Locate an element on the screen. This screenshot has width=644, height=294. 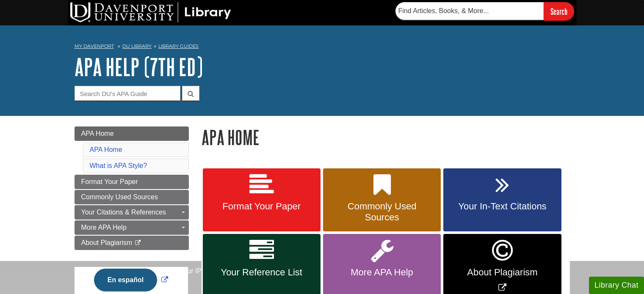
a: What is APA Style? is located at coordinates (119, 166).